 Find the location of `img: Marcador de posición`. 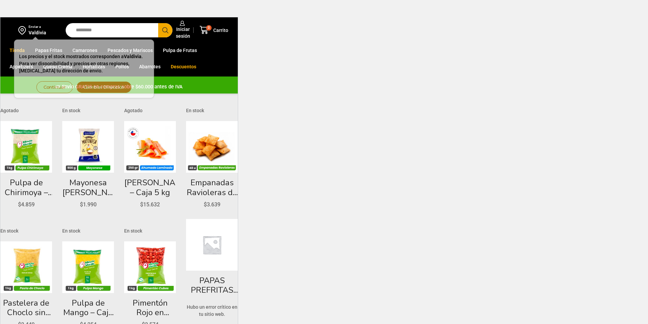

img: Marcador de posición is located at coordinates (212, 245).